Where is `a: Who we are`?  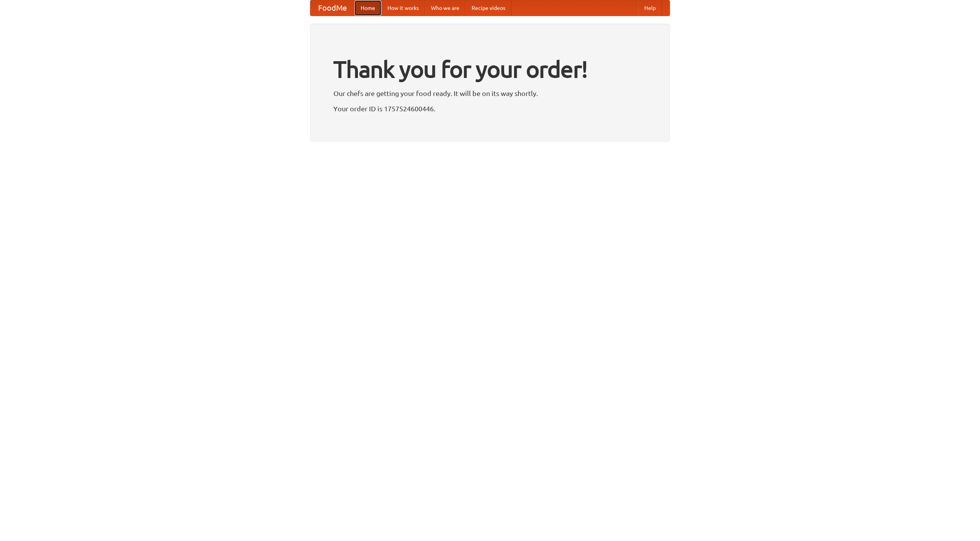 a: Who we are is located at coordinates (445, 8).